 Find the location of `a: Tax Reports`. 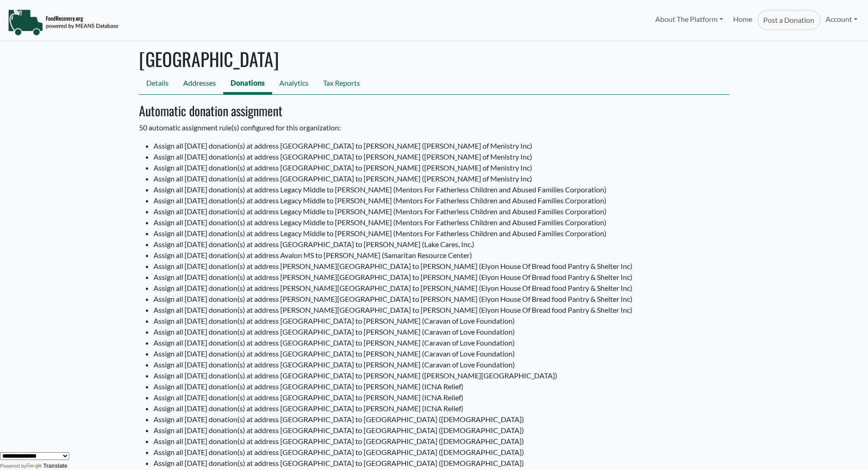

a: Tax Reports is located at coordinates (341, 84).